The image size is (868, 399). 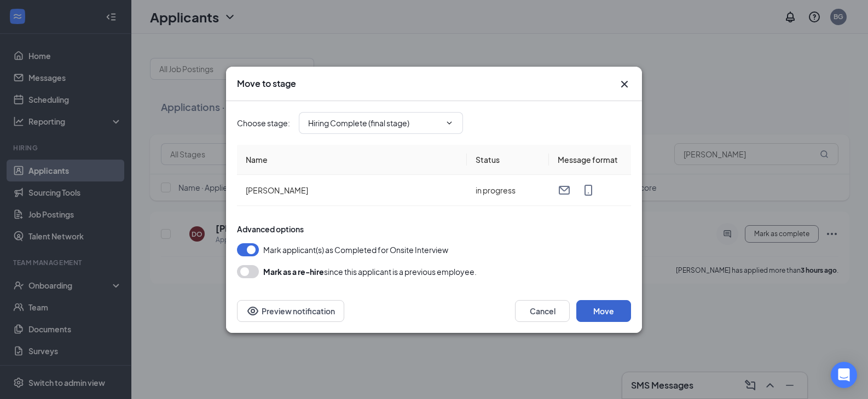 What do you see at coordinates (542, 311) in the screenshot?
I see `button: Cancel` at bounding box center [542, 311].